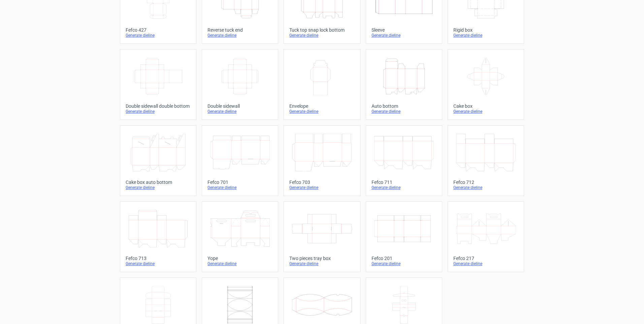  I want to click on a: Fefco 701Generate dieline, so click(240, 161).